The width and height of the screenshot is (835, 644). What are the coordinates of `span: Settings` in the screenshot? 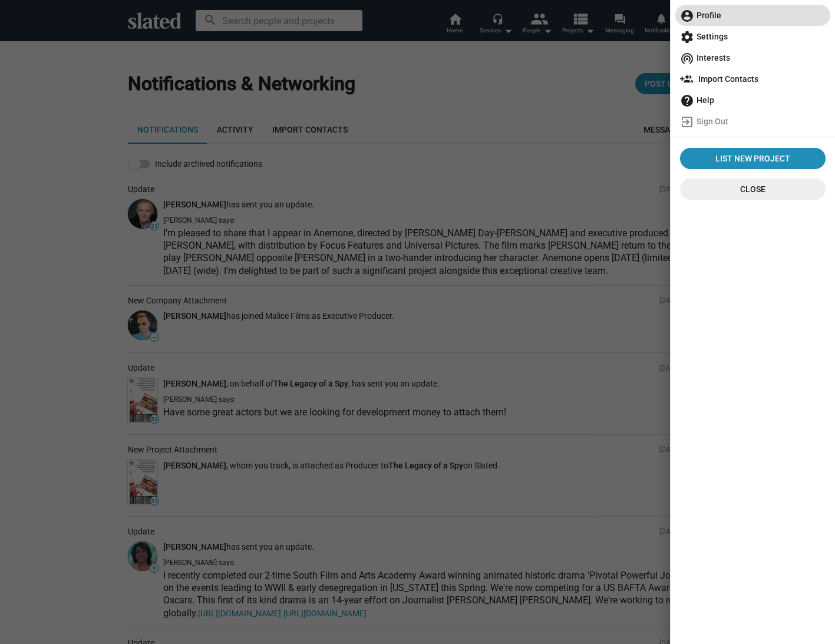 It's located at (752, 37).